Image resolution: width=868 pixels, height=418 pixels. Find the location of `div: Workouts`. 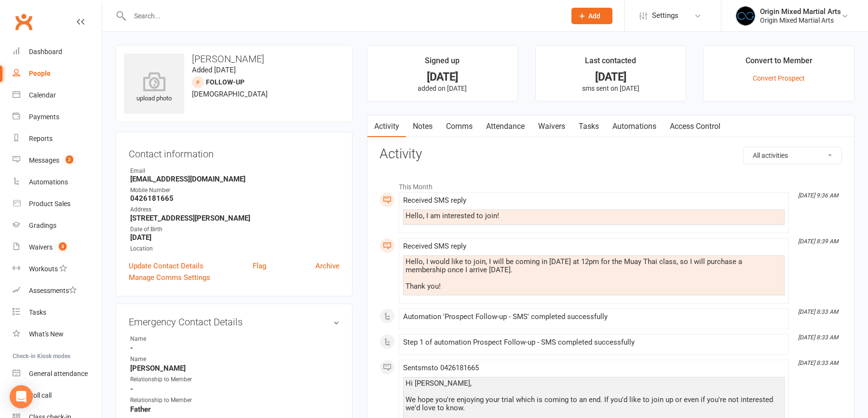

div: Workouts is located at coordinates (44, 269).